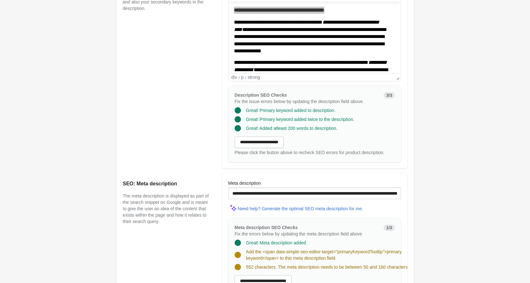 The height and width of the screenshot is (283, 530). Describe the element at coordinates (389, 227) in the screenshot. I see `span: 1/3` at that location.